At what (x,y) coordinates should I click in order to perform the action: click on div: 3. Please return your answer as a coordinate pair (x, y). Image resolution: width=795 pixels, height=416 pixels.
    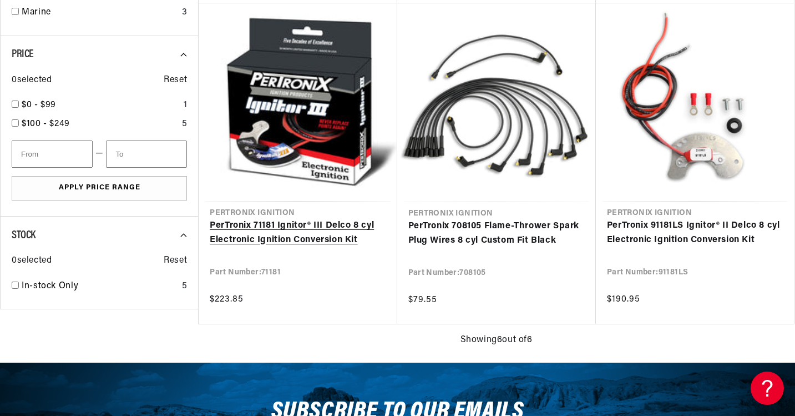
    Looking at the image, I should click on (185, 13).